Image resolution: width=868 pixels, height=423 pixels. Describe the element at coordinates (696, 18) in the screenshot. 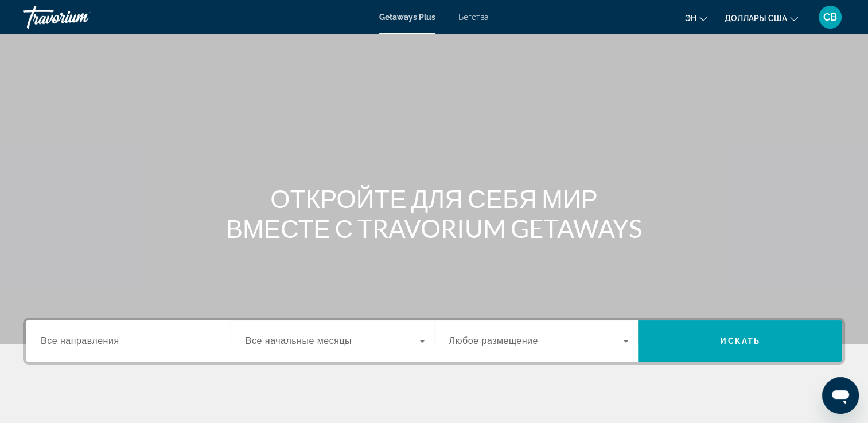

I see `button: Изменение языка` at that location.